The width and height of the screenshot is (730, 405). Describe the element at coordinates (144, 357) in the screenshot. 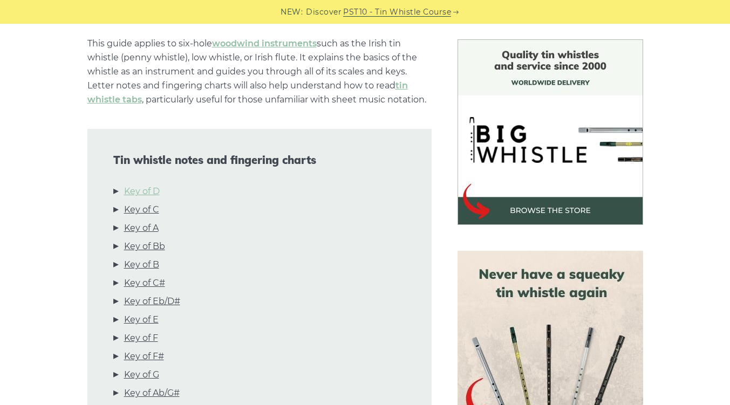

I see `a: Key of F#` at that location.